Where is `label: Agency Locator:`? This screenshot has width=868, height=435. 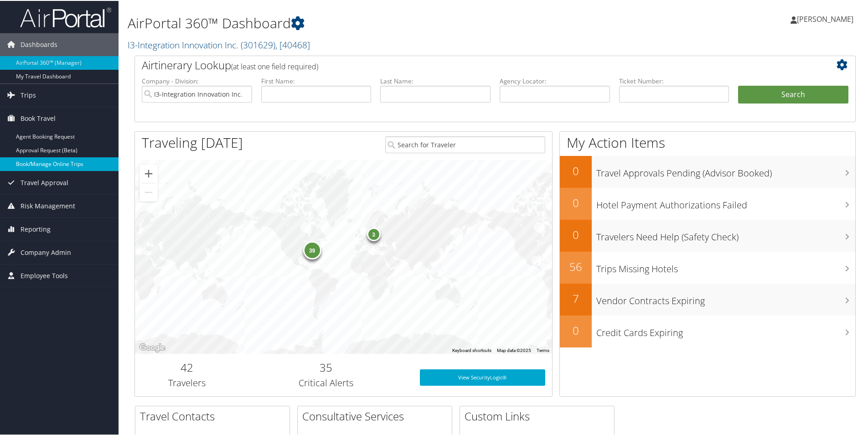
label: Agency Locator: is located at coordinates (555, 80).